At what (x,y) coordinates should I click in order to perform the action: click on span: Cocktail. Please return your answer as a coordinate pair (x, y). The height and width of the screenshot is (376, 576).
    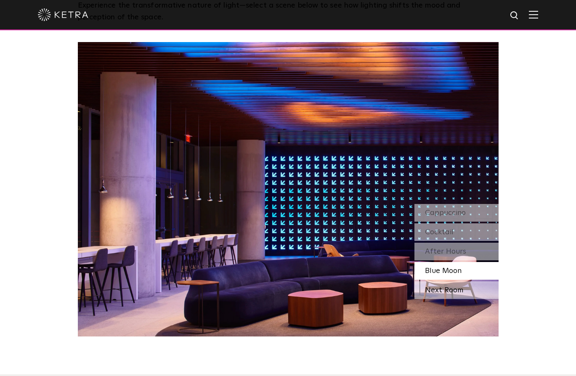
    Looking at the image, I should click on (439, 232).